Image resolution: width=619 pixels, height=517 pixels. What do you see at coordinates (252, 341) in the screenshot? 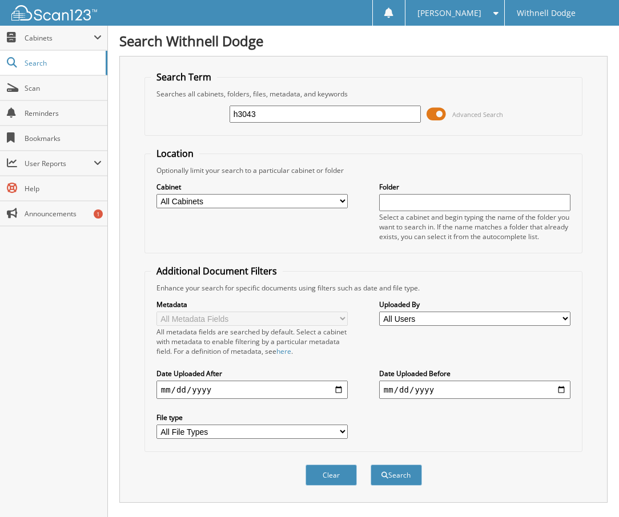
I see `div: All metadata fields are searched by default. Select a cabinet with metadata to enable filtering b...` at bounding box center [252, 341].